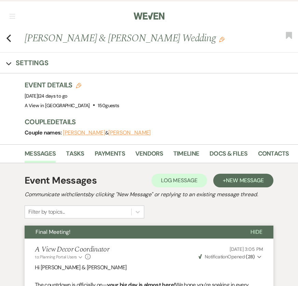 Image resolution: width=298 pixels, height=286 pixels. I want to click on span: Notification, so click(216, 257).